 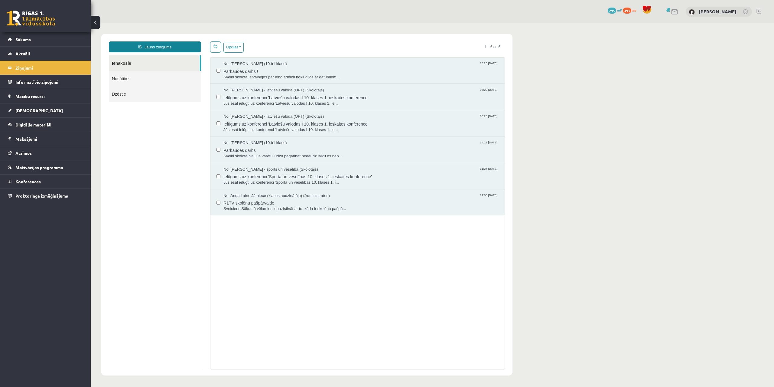 I want to click on a: Digitālie materiāli, so click(x=45, y=125).